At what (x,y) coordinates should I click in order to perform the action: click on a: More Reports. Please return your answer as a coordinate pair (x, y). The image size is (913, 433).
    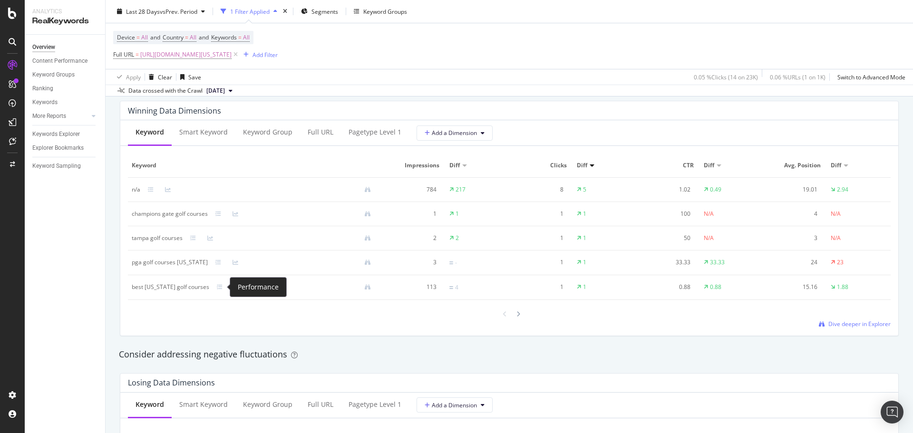
    Looking at the image, I should click on (60, 116).